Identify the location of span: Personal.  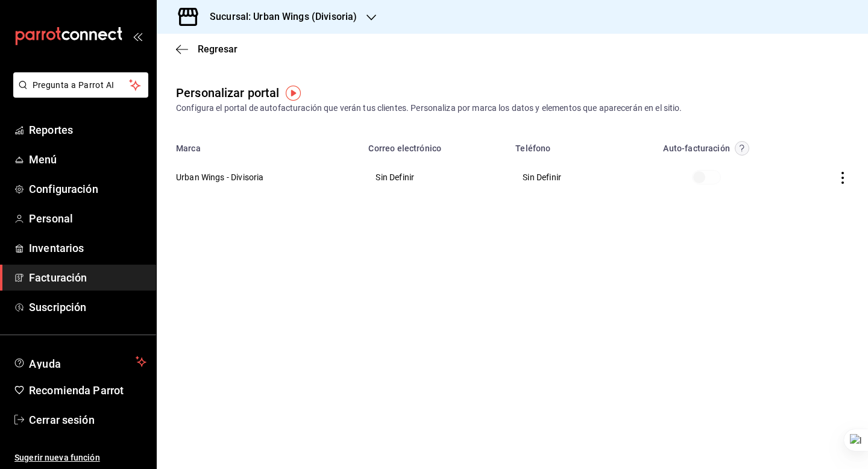
(88, 218).